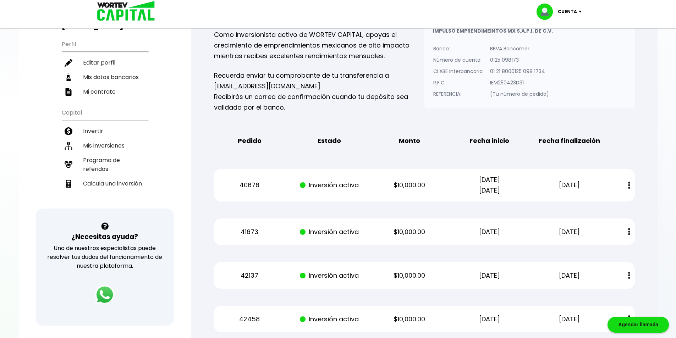 The height and width of the screenshot is (338, 676). Describe the element at coordinates (105, 62) in the screenshot. I see `a: Editar perfil` at that location.